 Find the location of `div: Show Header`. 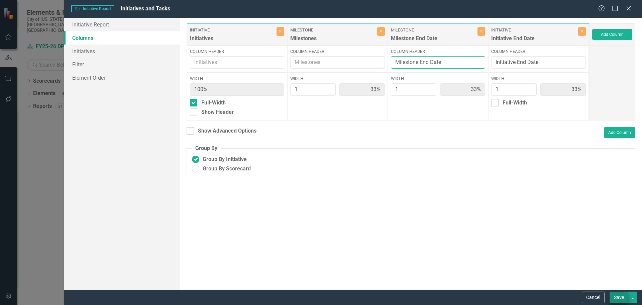

div: Show Header is located at coordinates (217, 112).